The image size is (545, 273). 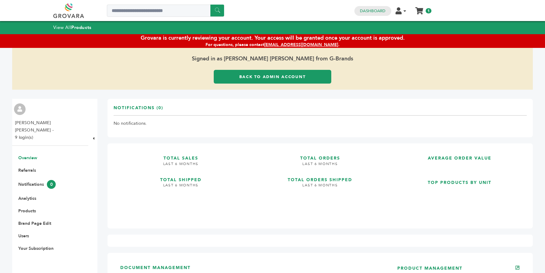 I want to click on a: View AllProducts, so click(x=72, y=27).